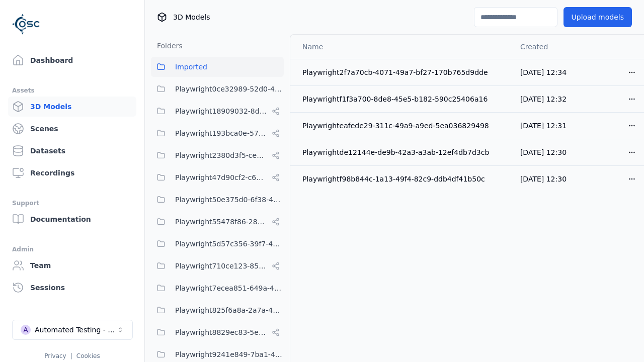 The image size is (644, 362). Describe the element at coordinates (166, 46) in the screenshot. I see `h3: Folders` at that location.